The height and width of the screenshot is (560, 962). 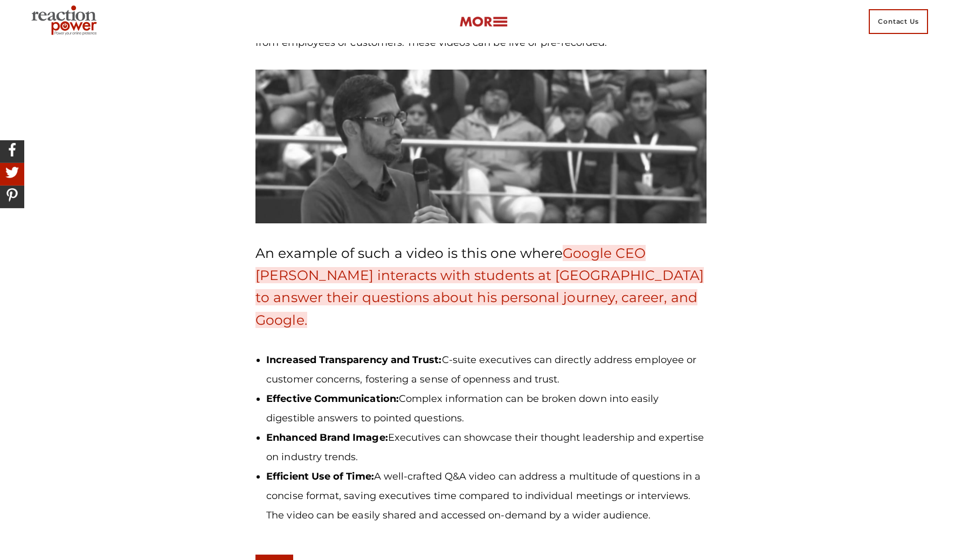 I want to click on li: A well-crafted Q&A video can address a multitude of questions in a concise format, saving executi..., so click(x=486, y=496).